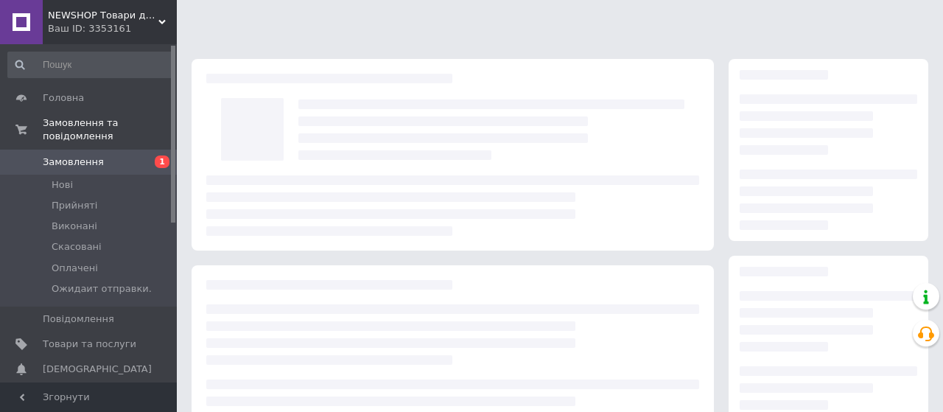 The height and width of the screenshot is (412, 943). Describe the element at coordinates (74, 205) in the screenshot. I see `span: Прийняті` at that location.